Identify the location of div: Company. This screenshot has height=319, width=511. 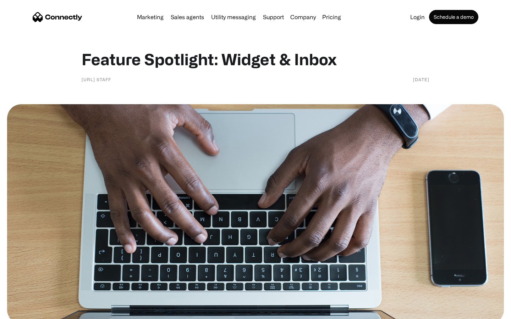
(303, 17).